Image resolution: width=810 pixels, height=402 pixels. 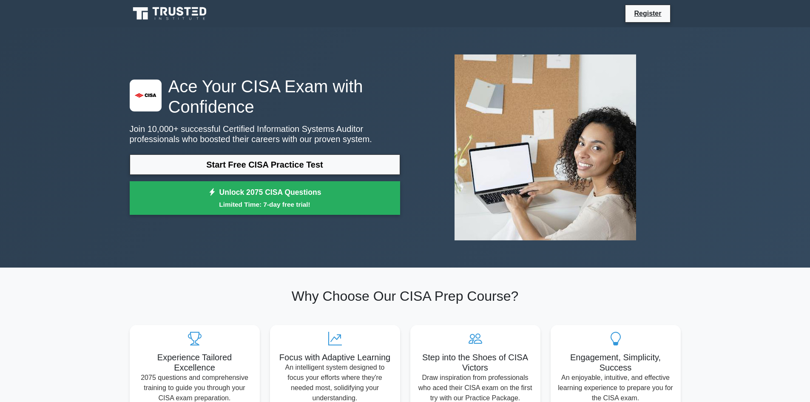 What do you see at coordinates (475, 362) in the screenshot?
I see `h5: Step into the Shoes of CISA Victors` at bounding box center [475, 362].